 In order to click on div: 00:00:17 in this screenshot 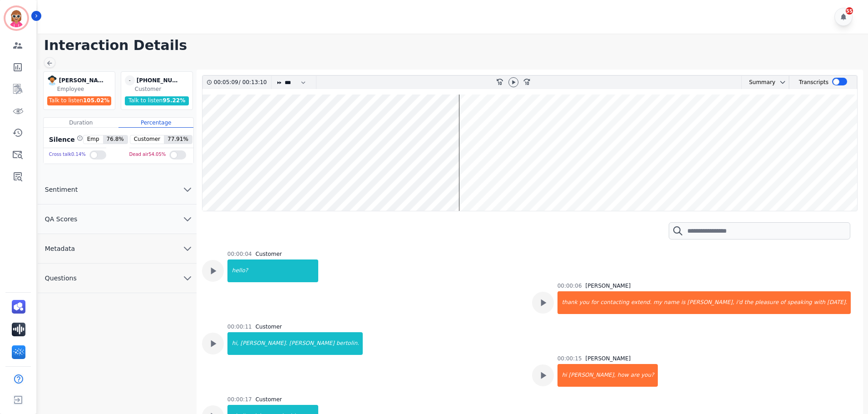, I will do `click(239, 399)`.